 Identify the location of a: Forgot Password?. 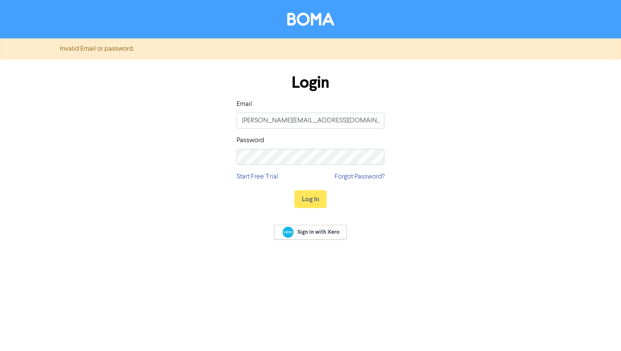
(359, 177).